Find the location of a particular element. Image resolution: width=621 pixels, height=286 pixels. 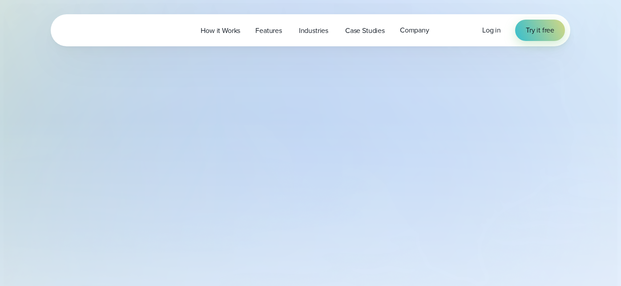

span: Features is located at coordinates (269, 31).